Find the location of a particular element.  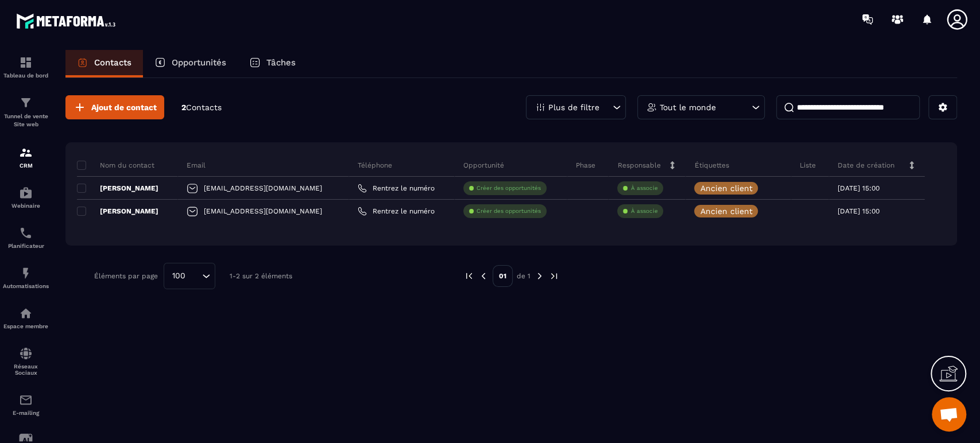

p: E-mailing is located at coordinates (26, 412).